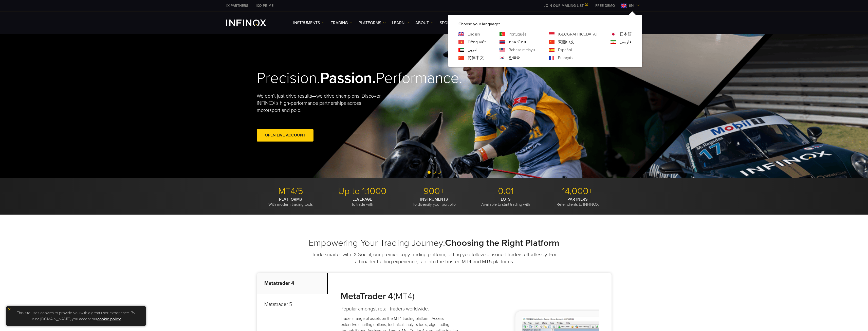 Image resolution: width=868 pixels, height=331 pixels. I want to click on span: Go to slide 3, so click(439, 172).